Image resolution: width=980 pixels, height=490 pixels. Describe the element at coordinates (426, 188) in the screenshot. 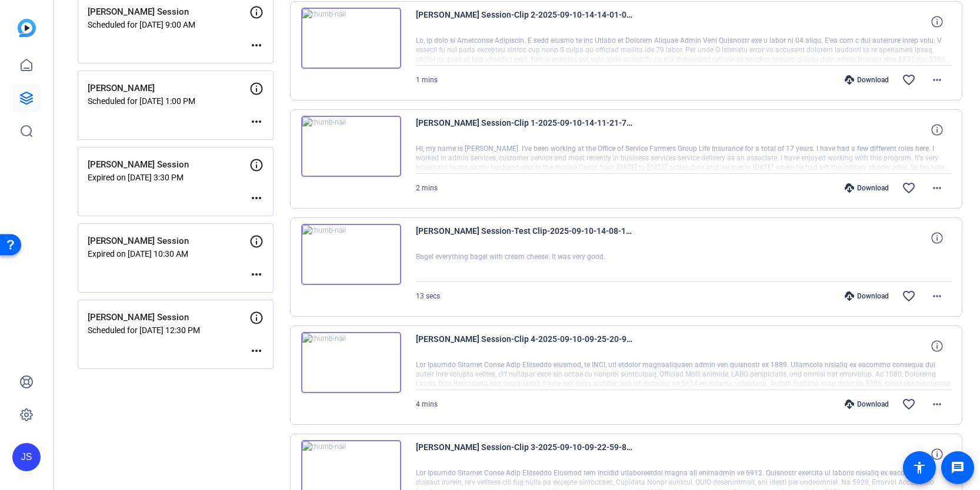

I see `span: 2 mins` at that location.